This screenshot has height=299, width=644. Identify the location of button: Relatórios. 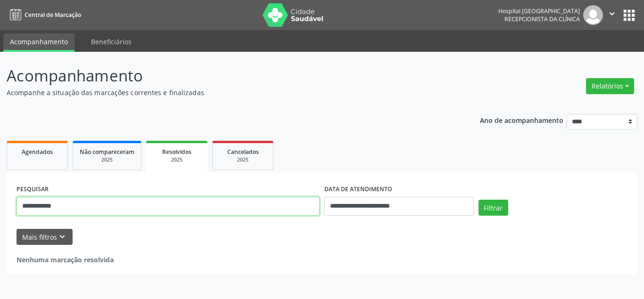
(610, 86).